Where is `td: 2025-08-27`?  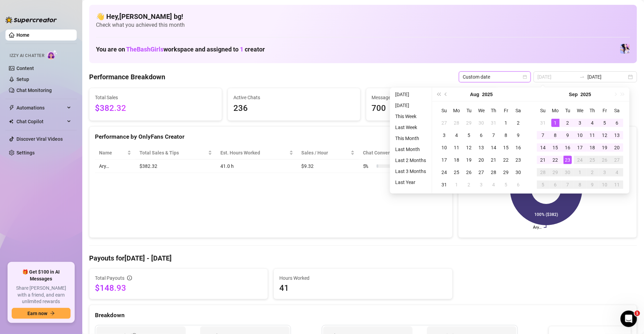
td: 2025-08-27 is located at coordinates (481, 172).